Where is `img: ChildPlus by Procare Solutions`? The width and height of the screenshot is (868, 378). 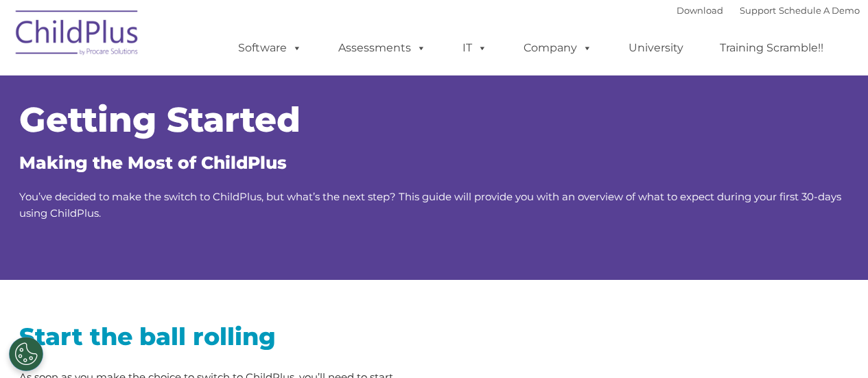
img: ChildPlus by Procare Solutions is located at coordinates (78, 35).